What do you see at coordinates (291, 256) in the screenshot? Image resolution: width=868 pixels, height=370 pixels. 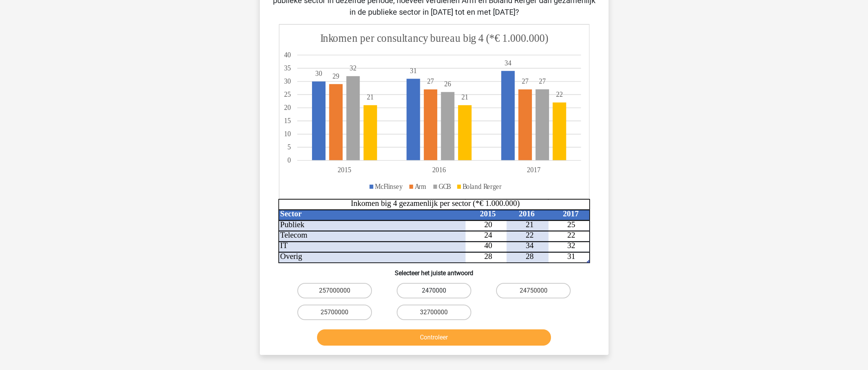 I see `tspan: Overig` at bounding box center [291, 256].